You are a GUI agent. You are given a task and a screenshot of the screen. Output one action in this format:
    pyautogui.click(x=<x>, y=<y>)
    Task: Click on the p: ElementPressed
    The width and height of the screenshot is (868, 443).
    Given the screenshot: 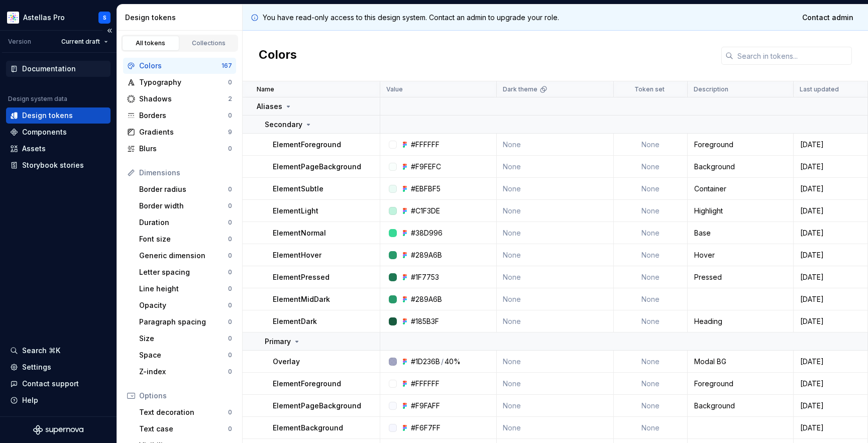 What is the action you would take?
    pyautogui.click(x=301, y=278)
    